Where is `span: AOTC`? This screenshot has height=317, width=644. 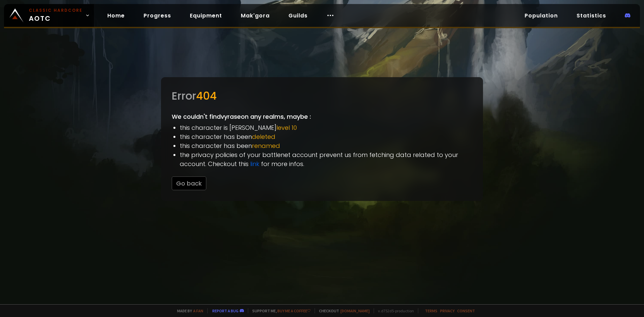 span: AOTC is located at coordinates (56, 16).